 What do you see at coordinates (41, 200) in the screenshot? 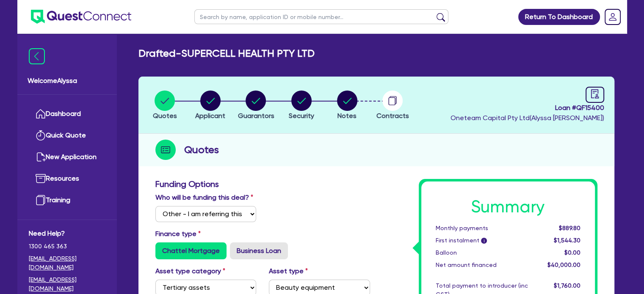
I see `img: training` at bounding box center [41, 200].